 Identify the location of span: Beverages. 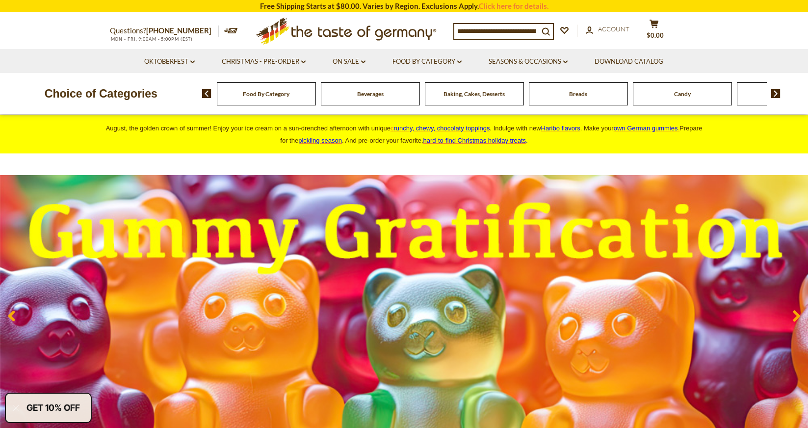
(370, 94).